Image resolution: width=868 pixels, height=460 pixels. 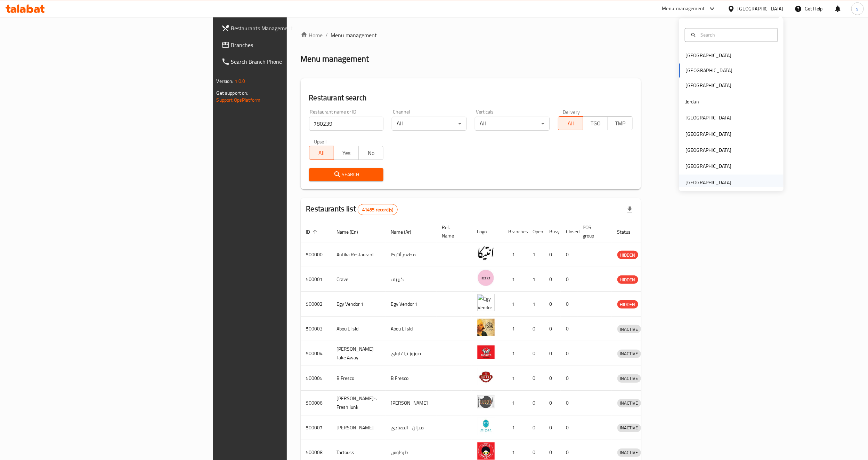 I want to click on a: Restaurants Management, so click(x=287, y=28).